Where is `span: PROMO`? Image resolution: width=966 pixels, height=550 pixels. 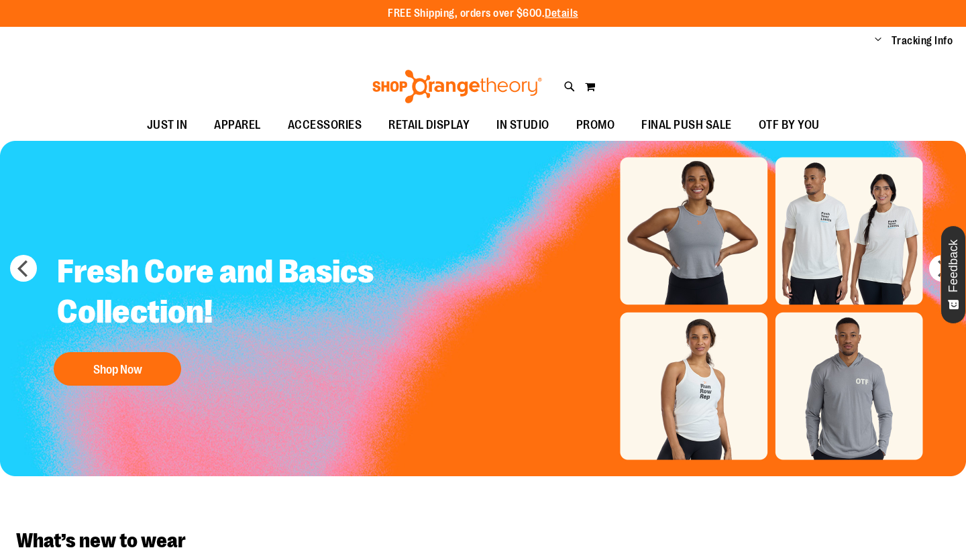 span: PROMO is located at coordinates (596, 125).